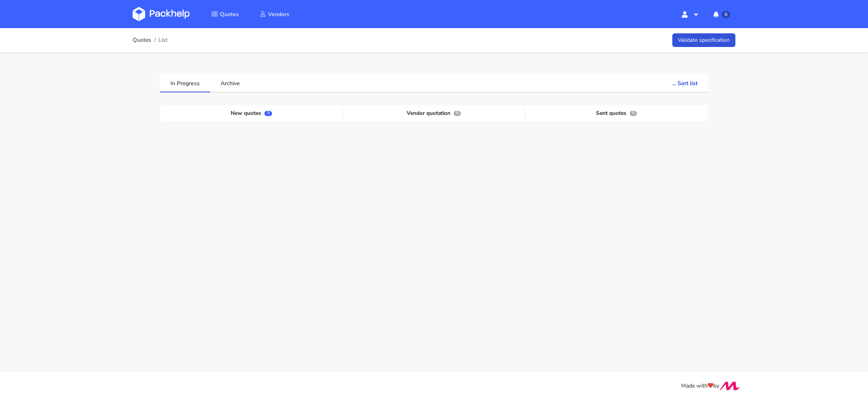 Image resolution: width=868 pixels, height=400 pixels. Describe the element at coordinates (230, 83) in the screenshot. I see `a: Archive` at that location.